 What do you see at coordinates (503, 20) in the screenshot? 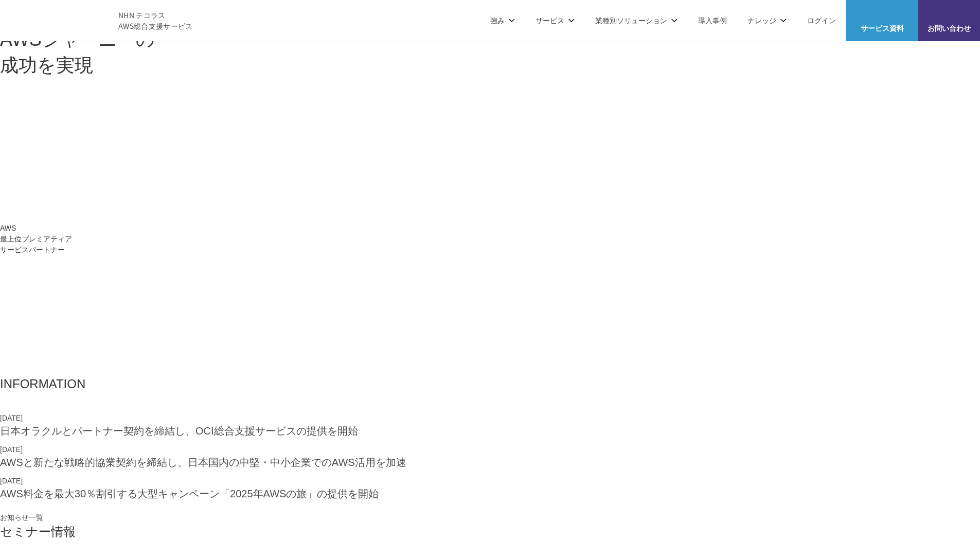
I see `p: 強み` at bounding box center [503, 20].